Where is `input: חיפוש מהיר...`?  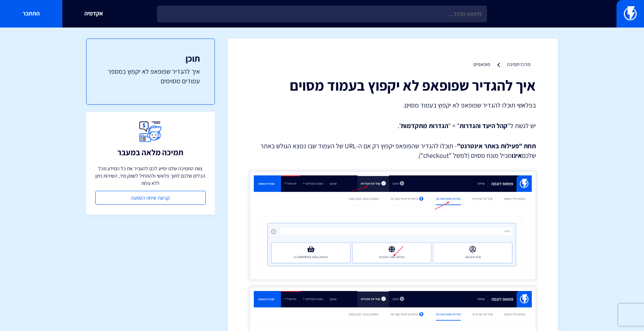
input: חיפוש מהיר... is located at coordinates (322, 14).